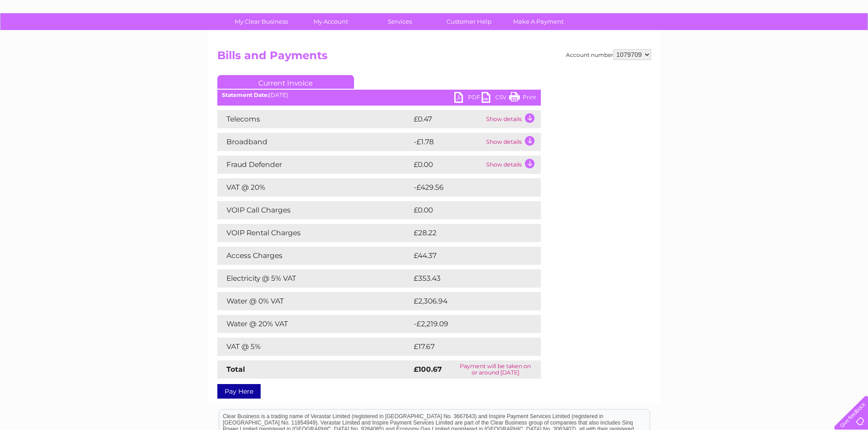 The width and height of the screenshot is (868, 430). I want to click on td: -£429.56, so click(468, 188).